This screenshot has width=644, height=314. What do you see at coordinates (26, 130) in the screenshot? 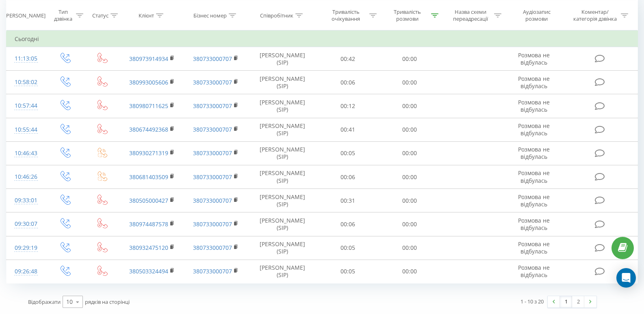
I see `div: 10:55:44` at bounding box center [26, 130].